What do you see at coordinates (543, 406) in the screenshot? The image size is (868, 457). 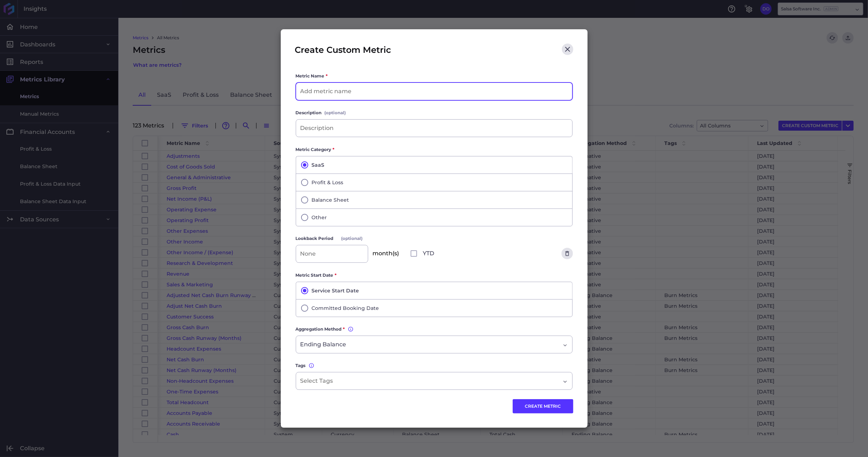 I see `button: CREATE METRIC` at bounding box center [543, 406].